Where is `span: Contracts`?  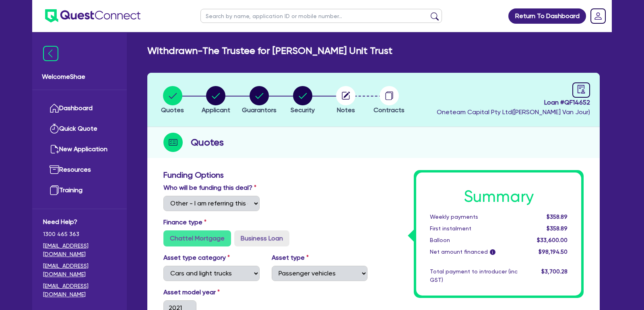
span: Contracts is located at coordinates (389, 110).